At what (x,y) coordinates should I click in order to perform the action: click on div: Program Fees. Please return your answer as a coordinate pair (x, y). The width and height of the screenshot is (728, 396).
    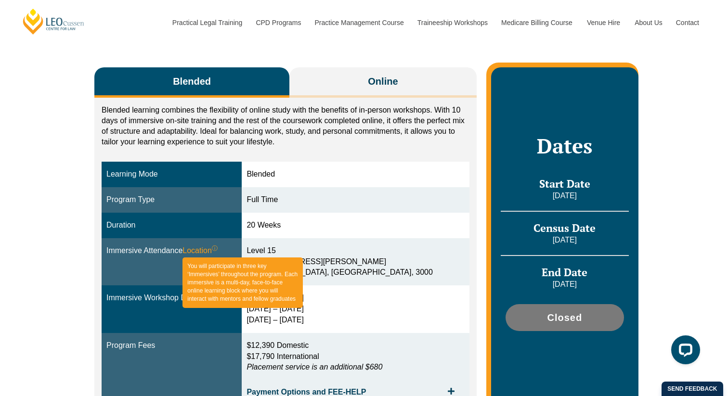
    Looking at the image, I should click on (171, 346).